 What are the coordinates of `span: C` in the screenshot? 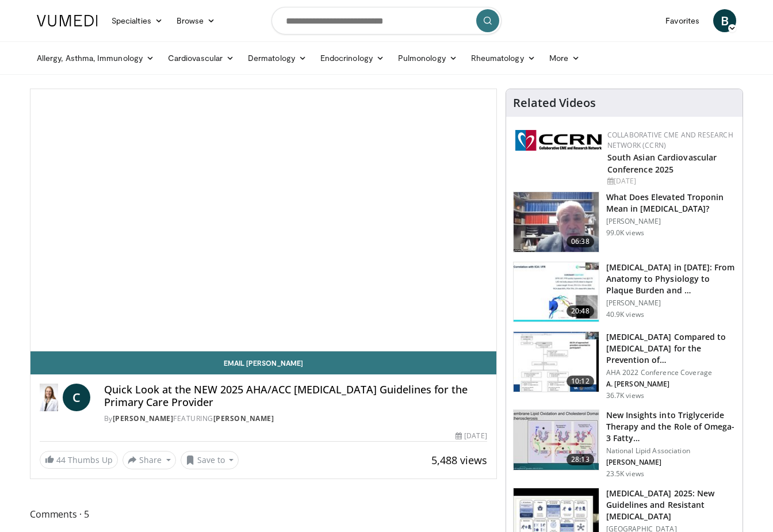 It's located at (77, 398).